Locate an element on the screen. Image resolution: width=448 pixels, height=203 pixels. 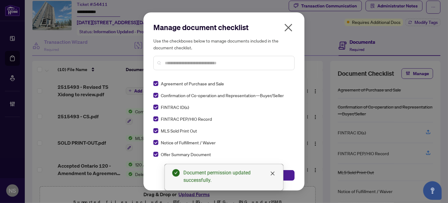
button: Open asap is located at coordinates (433, 190).